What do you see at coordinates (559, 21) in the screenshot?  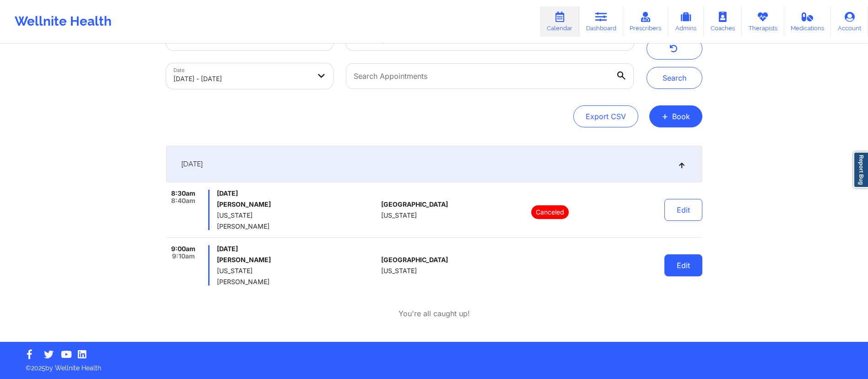 I see `a: Calendar` at bounding box center [559, 21].